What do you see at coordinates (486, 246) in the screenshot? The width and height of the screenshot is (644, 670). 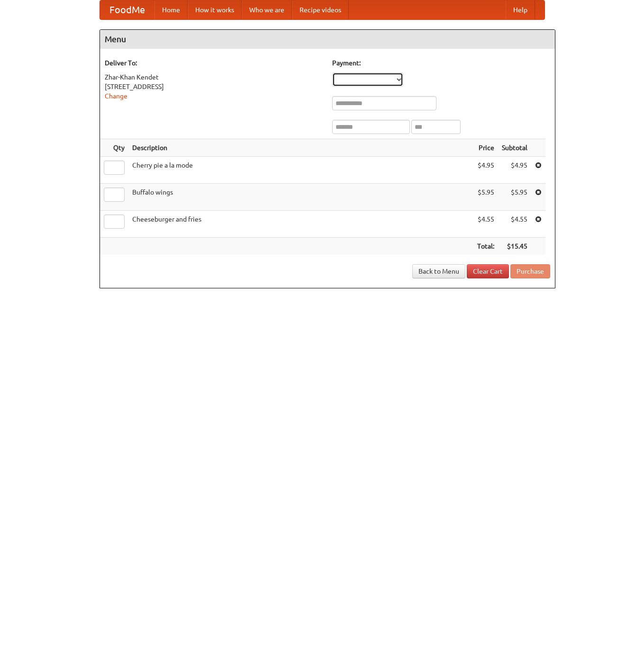 I see `th: Total:` at bounding box center [486, 246].